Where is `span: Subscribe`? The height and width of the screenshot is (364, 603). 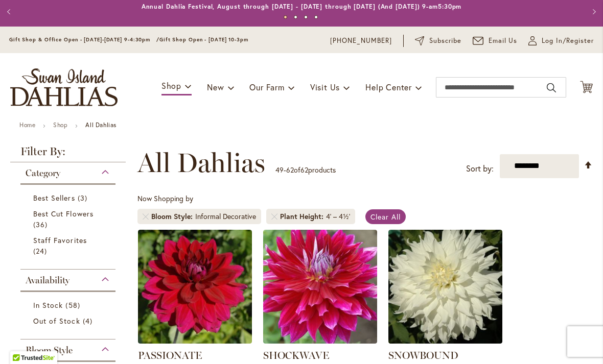
span: Subscribe is located at coordinates (445, 41).